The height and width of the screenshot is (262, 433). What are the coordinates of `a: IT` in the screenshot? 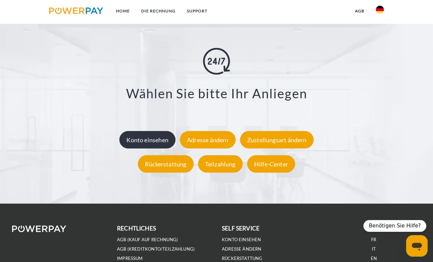 It's located at (374, 249).